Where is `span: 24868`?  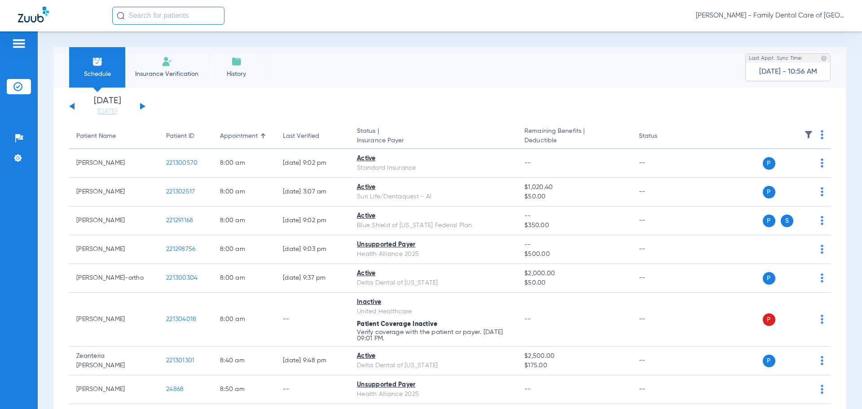 span: 24868 is located at coordinates (175, 389).